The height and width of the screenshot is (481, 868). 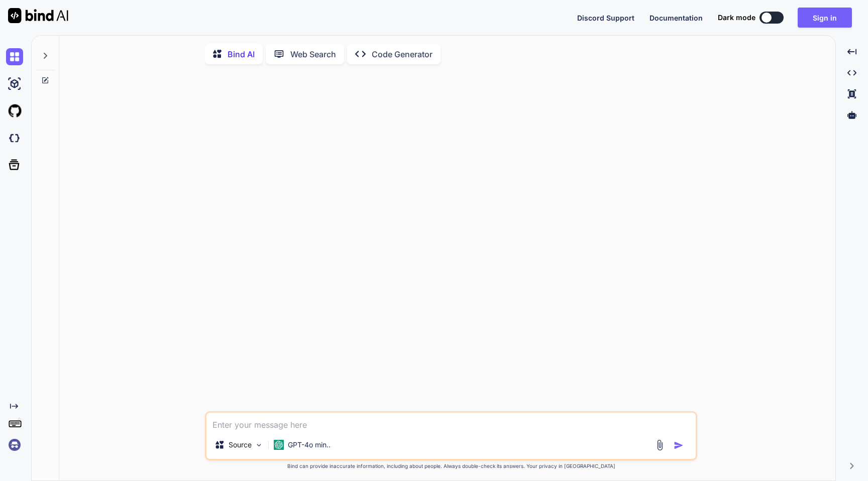 What do you see at coordinates (279, 445) in the screenshot?
I see `img: GPT-4o mini` at bounding box center [279, 445].